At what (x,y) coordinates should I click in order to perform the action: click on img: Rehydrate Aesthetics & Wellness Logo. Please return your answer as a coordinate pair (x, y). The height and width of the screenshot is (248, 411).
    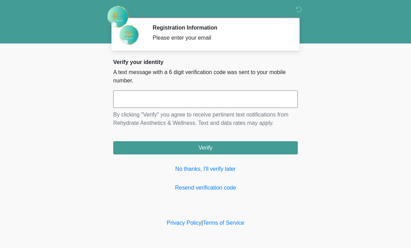
    Looking at the image, I should click on (118, 17).